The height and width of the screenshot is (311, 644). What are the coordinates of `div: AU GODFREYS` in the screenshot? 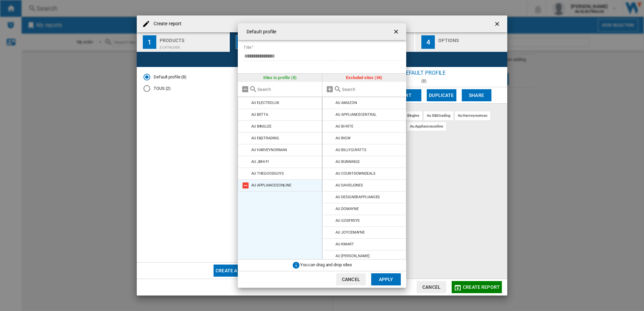 It's located at (348, 220).